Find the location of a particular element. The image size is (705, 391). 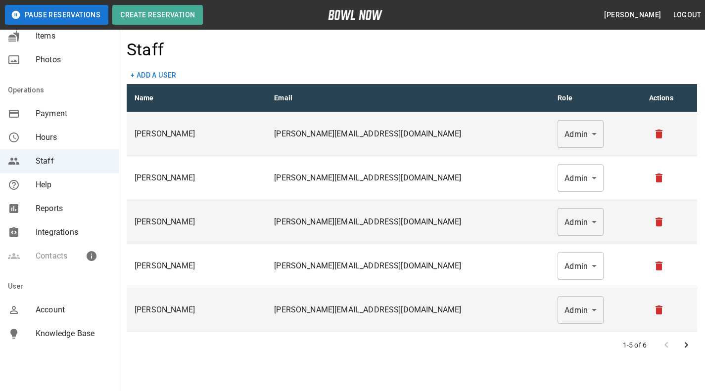

th: Name is located at coordinates (196, 98).